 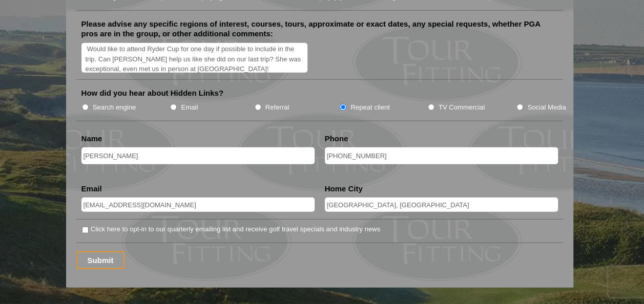 What do you see at coordinates (320, 29) in the screenshot?
I see `label: Please advise any specific regions of interest, courses, tours, approximate or exact dates, any s...` at bounding box center [320, 29].